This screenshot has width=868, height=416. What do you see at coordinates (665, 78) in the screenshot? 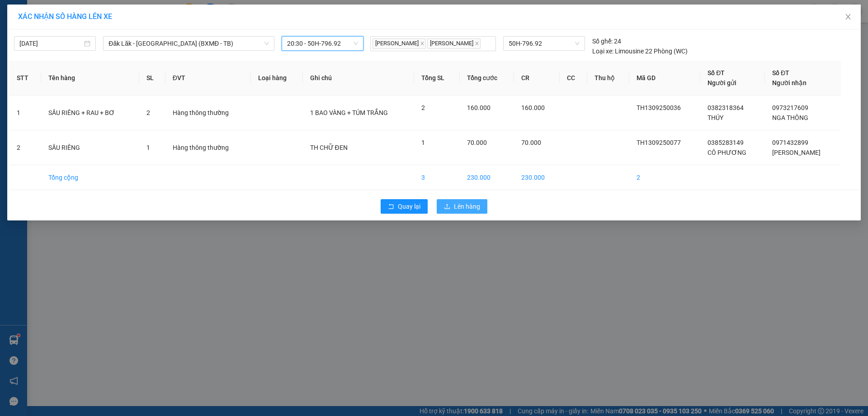
I see `th: Mã GD` at bounding box center [665, 78].